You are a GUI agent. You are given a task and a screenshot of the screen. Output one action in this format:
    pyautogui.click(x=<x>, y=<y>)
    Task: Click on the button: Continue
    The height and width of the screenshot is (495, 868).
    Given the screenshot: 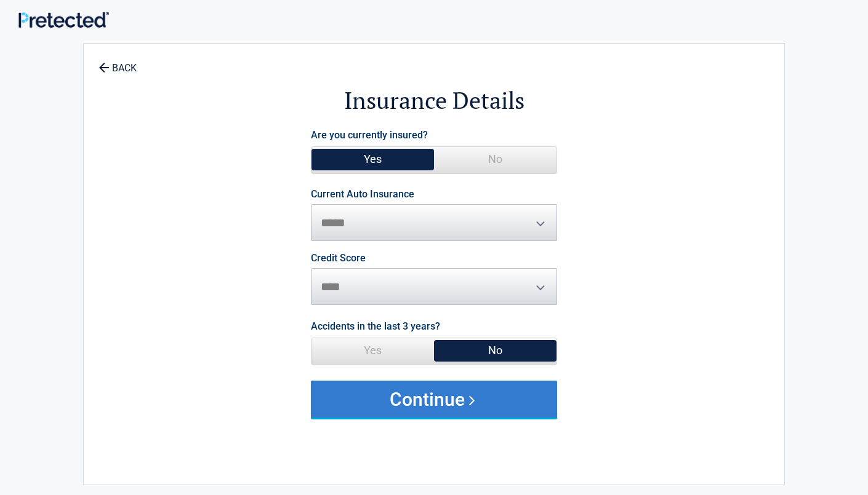 What is the action you would take?
    pyautogui.click(x=434, y=399)
    